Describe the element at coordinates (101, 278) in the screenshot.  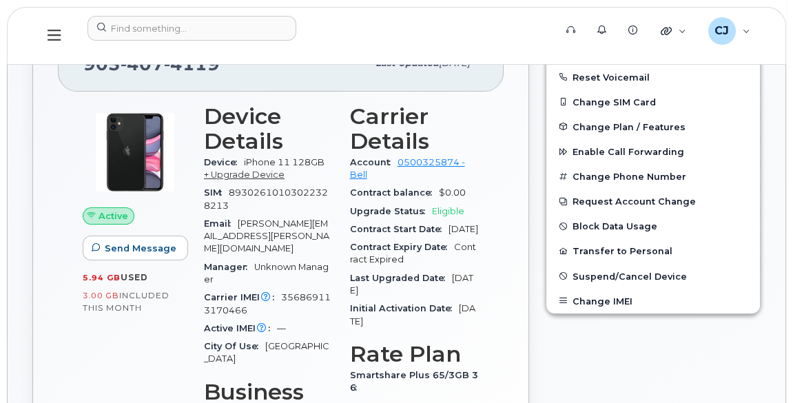
I see `span: 5.94 GB` at that location.